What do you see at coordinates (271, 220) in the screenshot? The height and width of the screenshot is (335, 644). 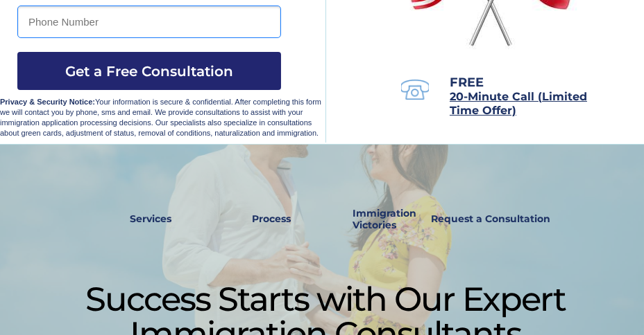 I see `a: Process` at bounding box center [271, 220].